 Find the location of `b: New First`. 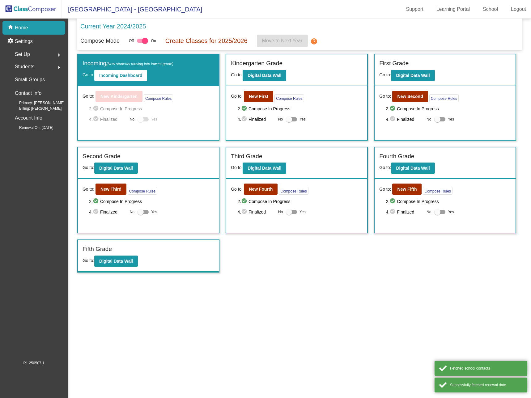

b: New First is located at coordinates (258, 96).